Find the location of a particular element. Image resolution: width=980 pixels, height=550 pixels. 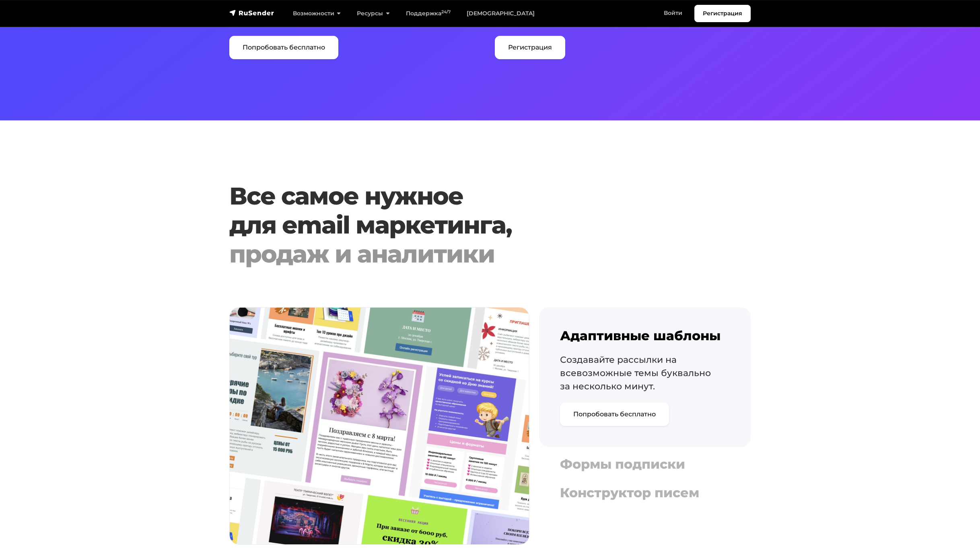

a: Ресурсы is located at coordinates (373, 13).